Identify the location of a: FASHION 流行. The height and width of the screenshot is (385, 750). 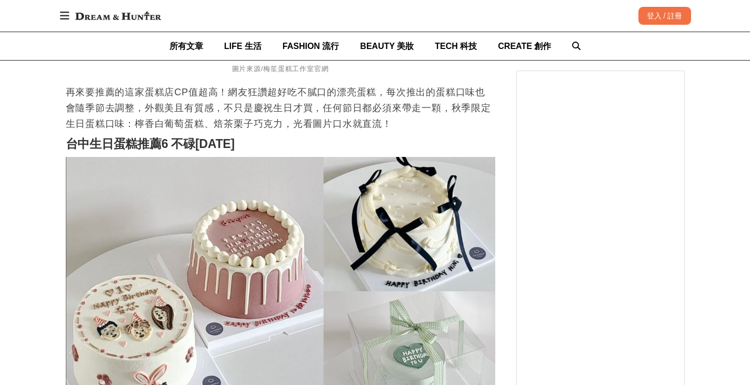
(311, 46).